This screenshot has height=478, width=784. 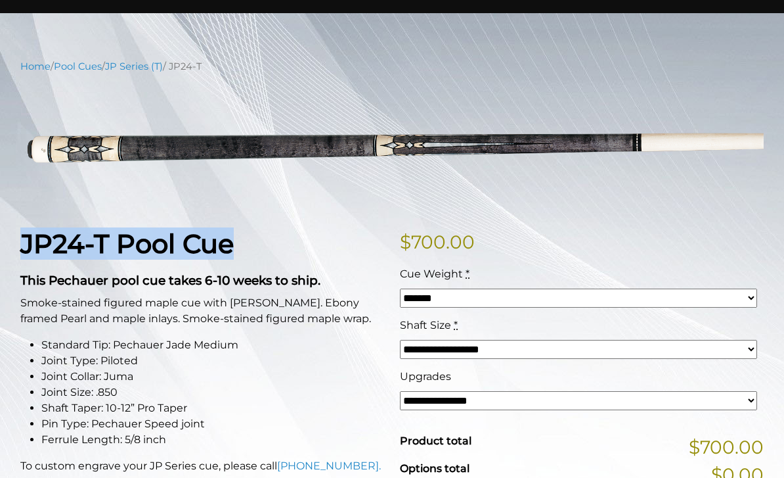 What do you see at coordinates (170, 280) in the screenshot?
I see `strong: This Pechauer pool cue takes 6-10 weeks to ship.` at bounding box center [170, 280].